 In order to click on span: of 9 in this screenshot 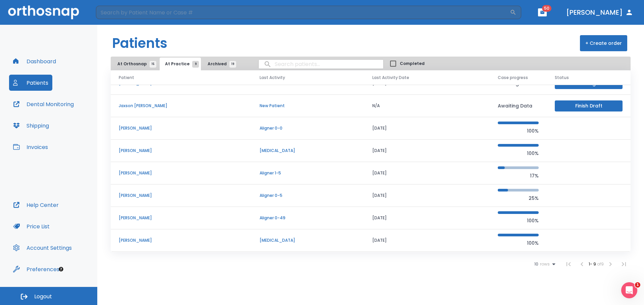, I will do `click(600, 264)`.